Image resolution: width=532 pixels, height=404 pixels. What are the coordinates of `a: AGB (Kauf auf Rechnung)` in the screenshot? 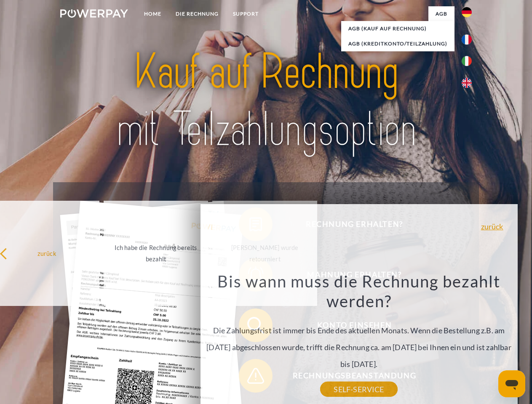 It's located at (398, 29).